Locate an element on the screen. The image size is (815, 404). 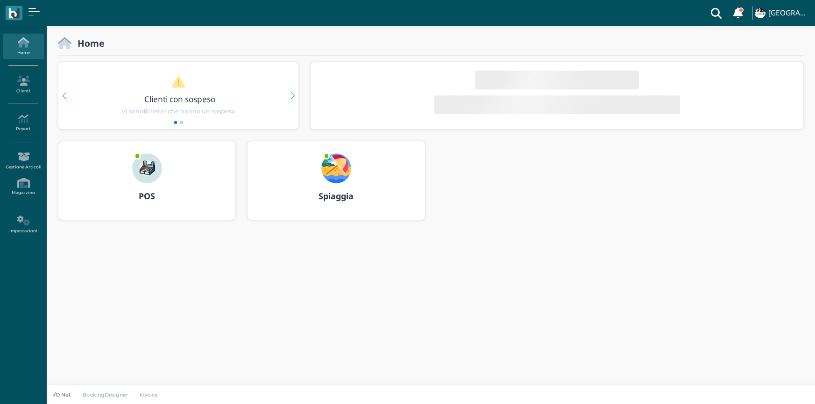
div: Previous slide is located at coordinates (64, 96).